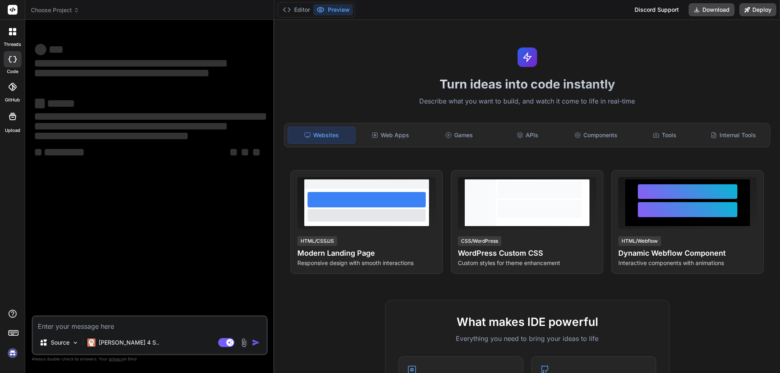 This screenshot has height=373, width=780. What do you see at coordinates (527, 102) in the screenshot?
I see `p: Describe what you want to build, and watch it come to life in real-time` at bounding box center [527, 102].